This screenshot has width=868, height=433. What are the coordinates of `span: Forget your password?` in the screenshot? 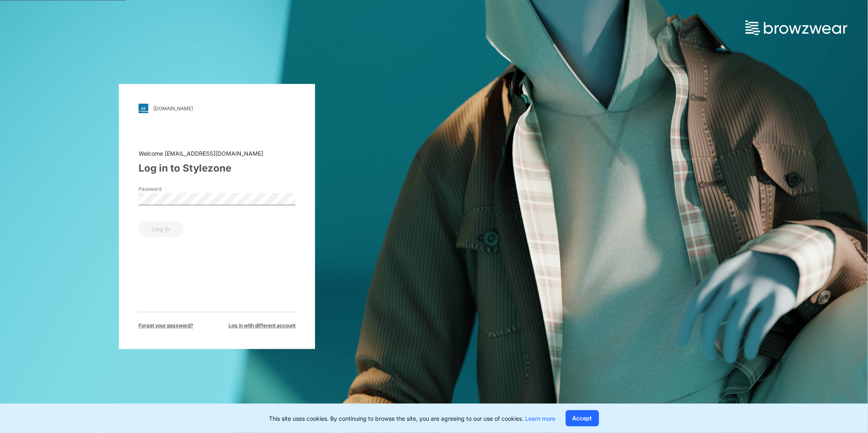 It's located at (166, 326).